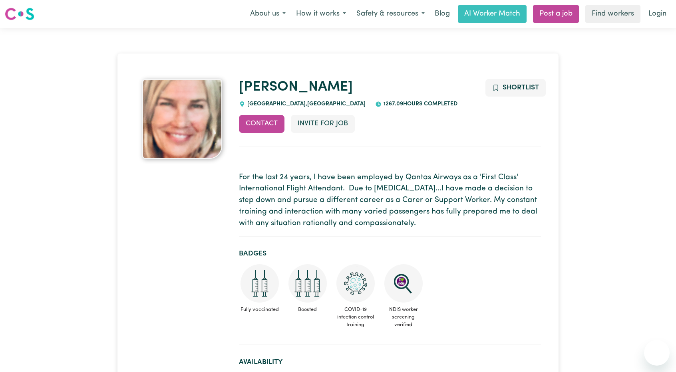  Describe the element at coordinates (260, 310) in the screenshot. I see `span: Fully vaccinated` at that location.